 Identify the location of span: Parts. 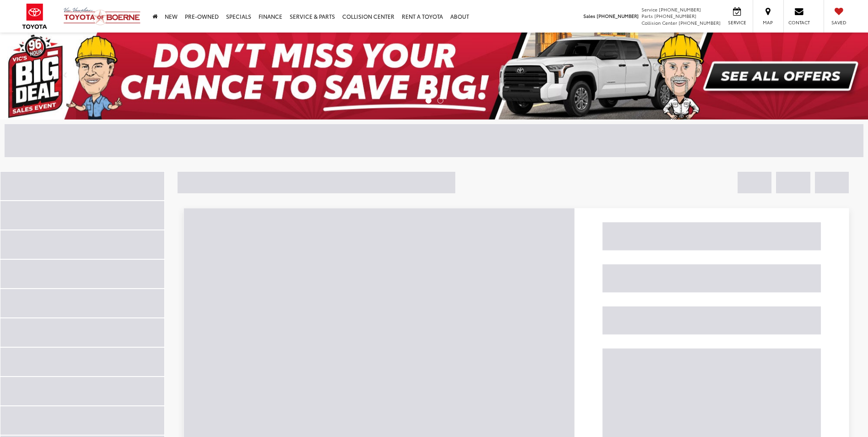
(647, 15).